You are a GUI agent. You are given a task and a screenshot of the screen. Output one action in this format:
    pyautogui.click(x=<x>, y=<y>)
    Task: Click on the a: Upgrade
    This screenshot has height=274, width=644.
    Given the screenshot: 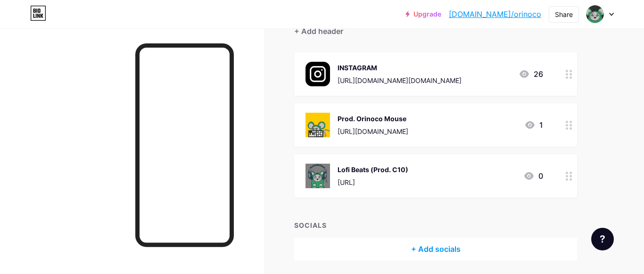 What is the action you would take?
    pyautogui.click(x=423, y=14)
    